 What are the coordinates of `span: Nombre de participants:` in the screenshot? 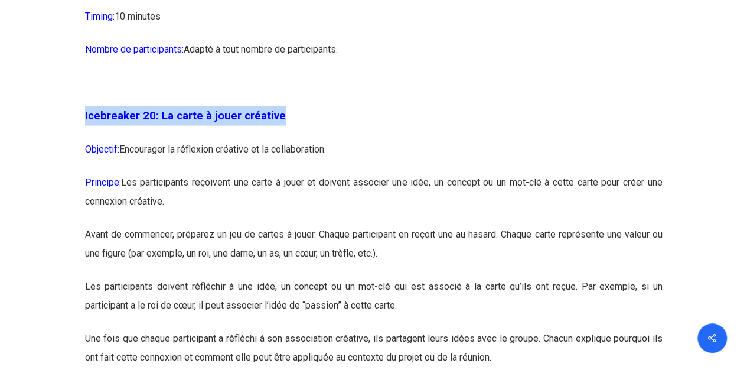 It's located at (134, 49).